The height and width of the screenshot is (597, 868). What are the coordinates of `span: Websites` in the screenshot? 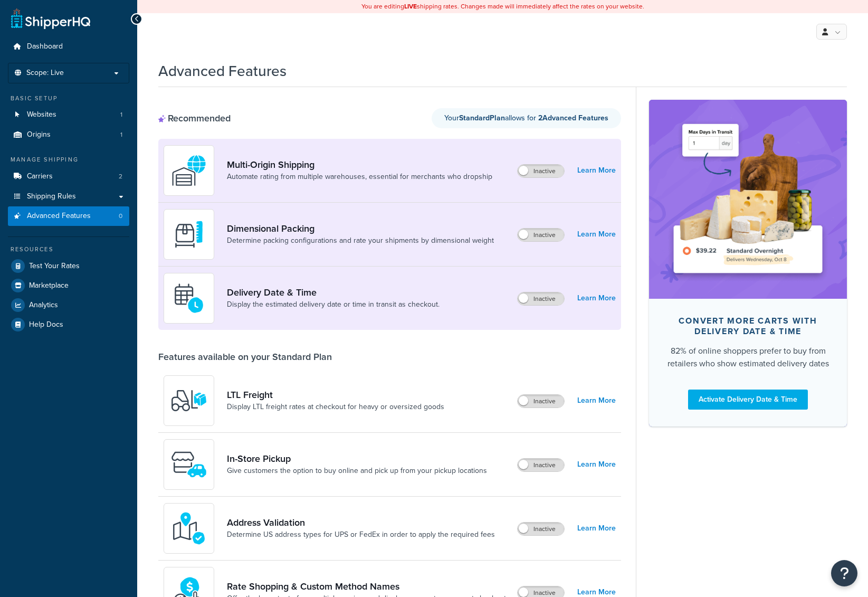 It's located at (41, 115).